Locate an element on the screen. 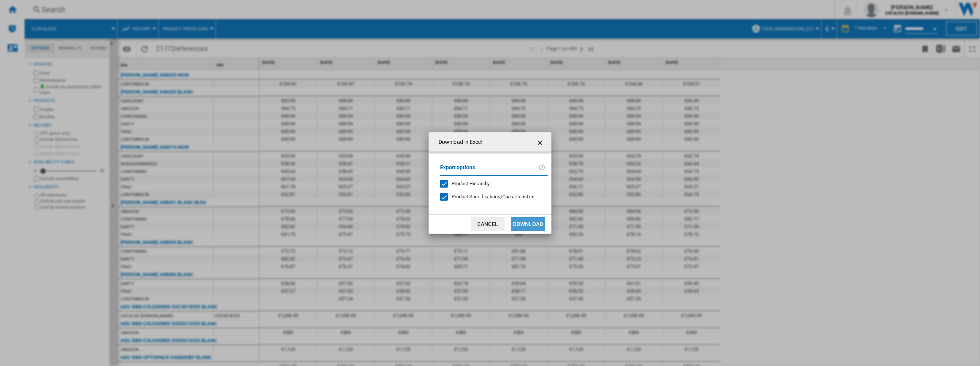 The width and height of the screenshot is (980, 366). label: Export options is located at coordinates (489, 171).